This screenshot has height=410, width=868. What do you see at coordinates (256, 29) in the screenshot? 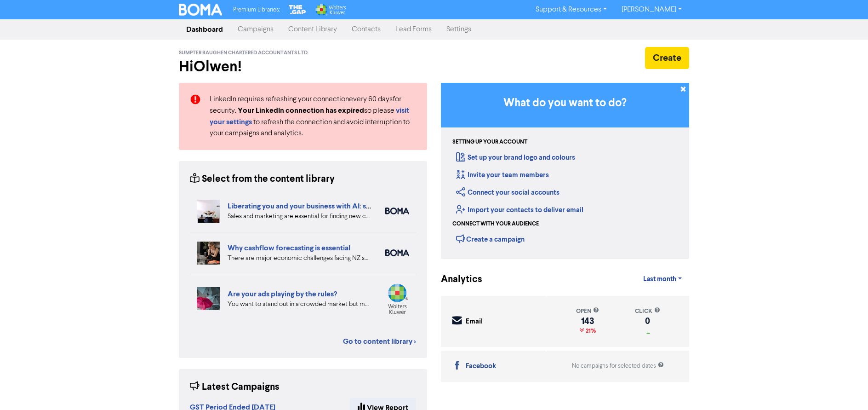
I see `a: Campaigns` at bounding box center [256, 29].